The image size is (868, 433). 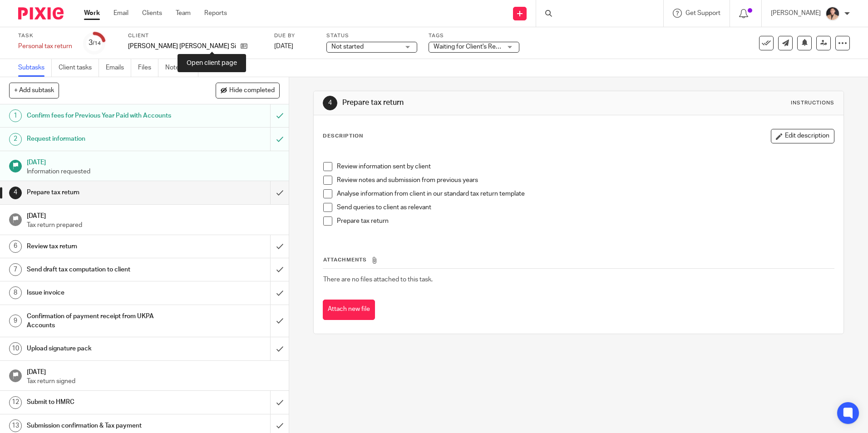 I want to click on div: 7, so click(x=16, y=270).